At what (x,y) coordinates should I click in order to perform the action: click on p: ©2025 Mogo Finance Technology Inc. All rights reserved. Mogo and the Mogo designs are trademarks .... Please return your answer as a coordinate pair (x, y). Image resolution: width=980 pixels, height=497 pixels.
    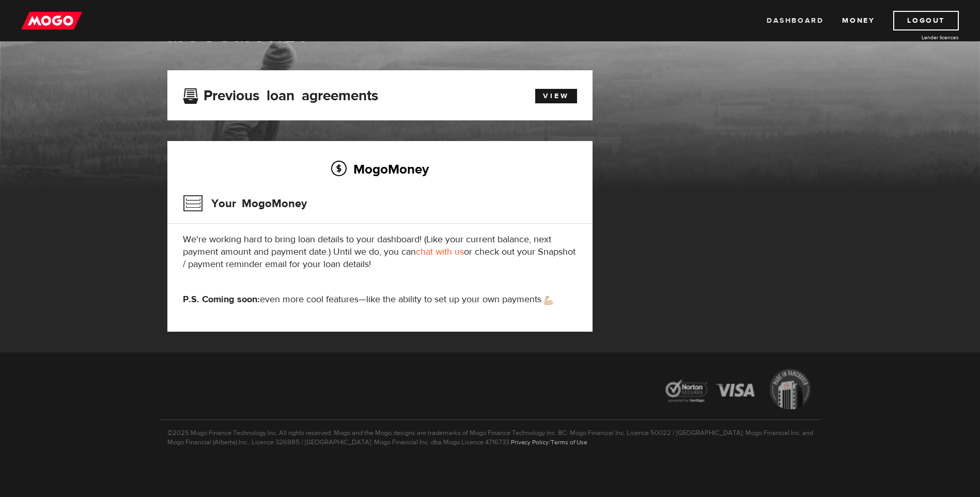
    Looking at the image, I should click on (490, 433).